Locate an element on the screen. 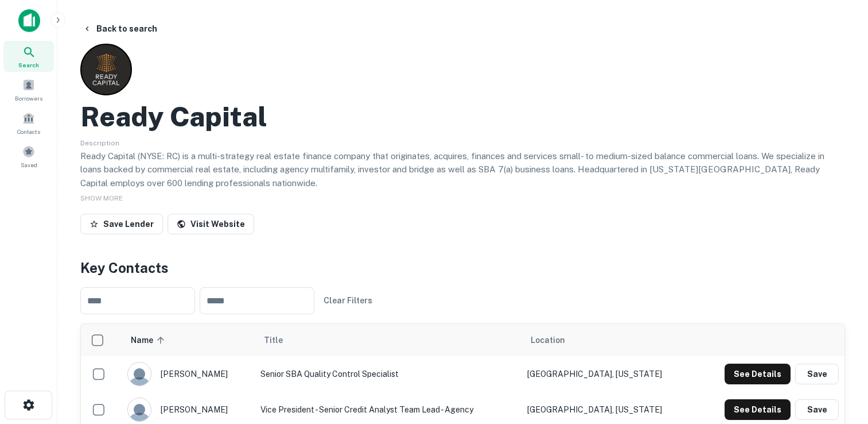  div: Contacts is located at coordinates (29, 123).